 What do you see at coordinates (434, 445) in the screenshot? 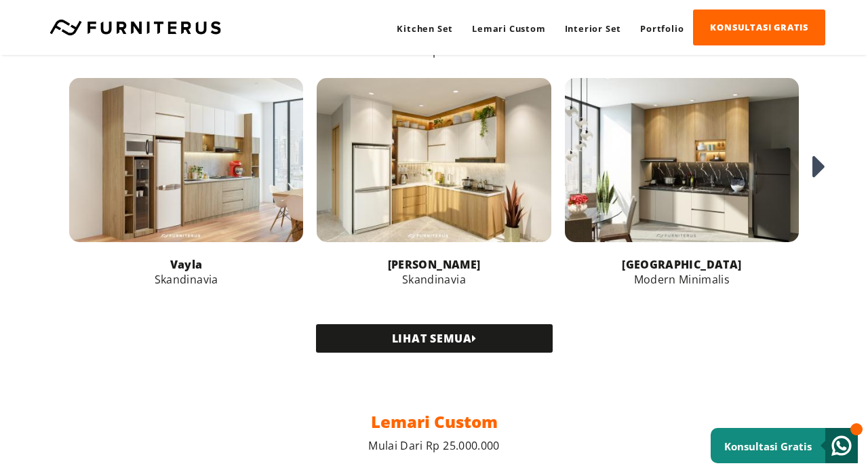
I see `p: Mulai Dari Rp 25.000.000` at bounding box center [434, 445].